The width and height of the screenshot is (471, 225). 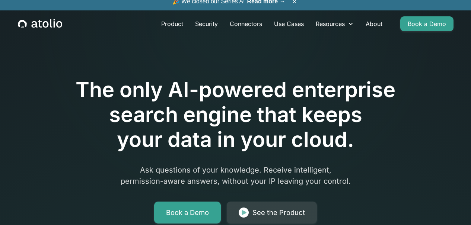 What do you see at coordinates (278, 213) in the screenshot?
I see `div: See the Product` at bounding box center [278, 213].